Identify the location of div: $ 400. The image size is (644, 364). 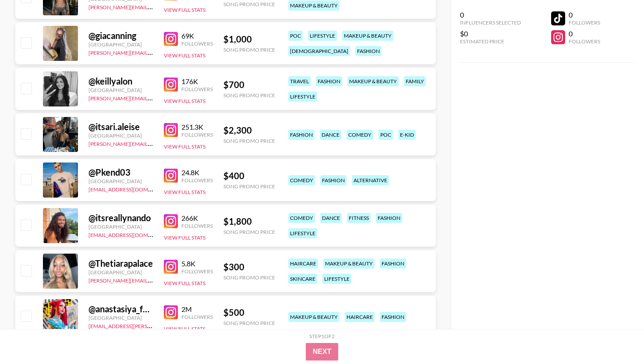
(249, 176).